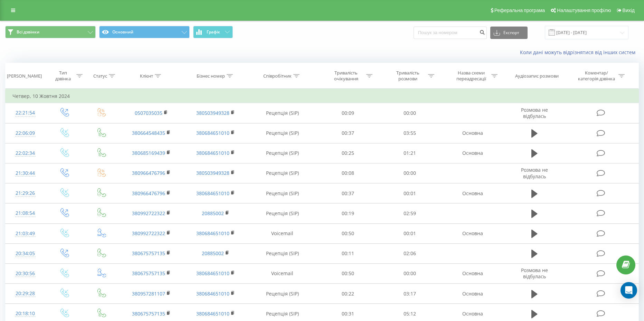  Describe the element at coordinates (25, 173) in the screenshot. I see `div: 21:30:44` at that location.